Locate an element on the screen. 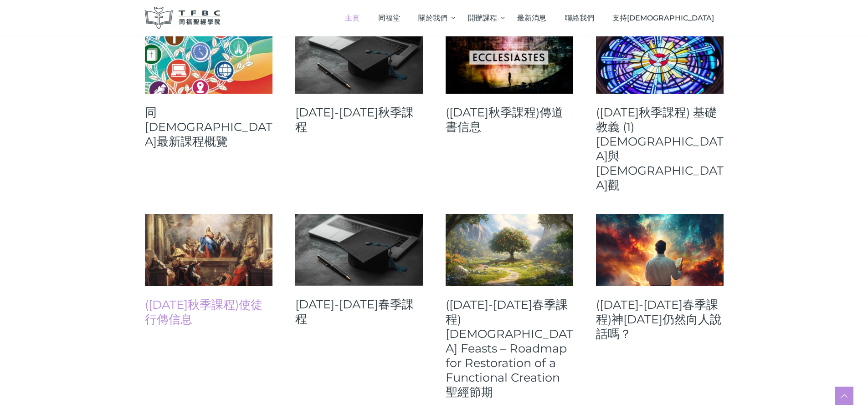 The image size is (868, 418). a: 聯絡我們 is located at coordinates (579, 18).